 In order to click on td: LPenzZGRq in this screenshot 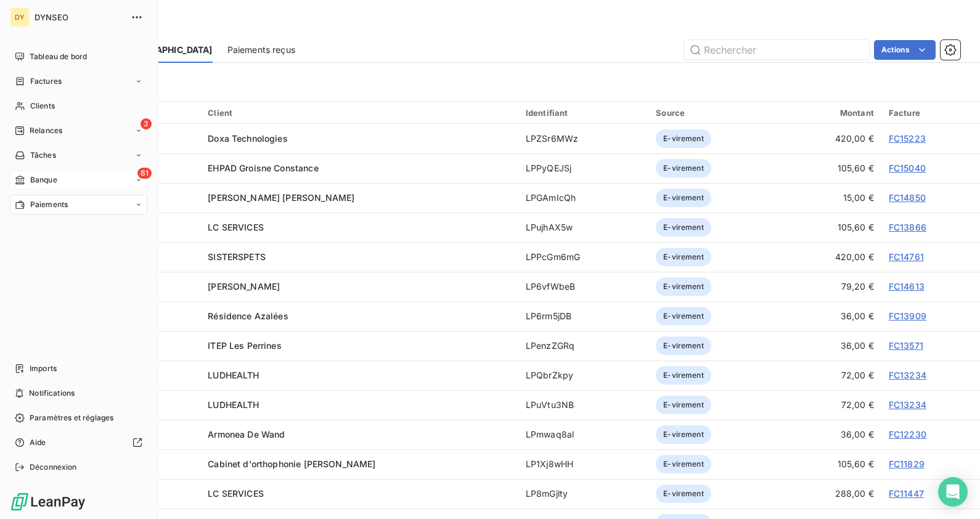, I will do `click(583, 346)`.